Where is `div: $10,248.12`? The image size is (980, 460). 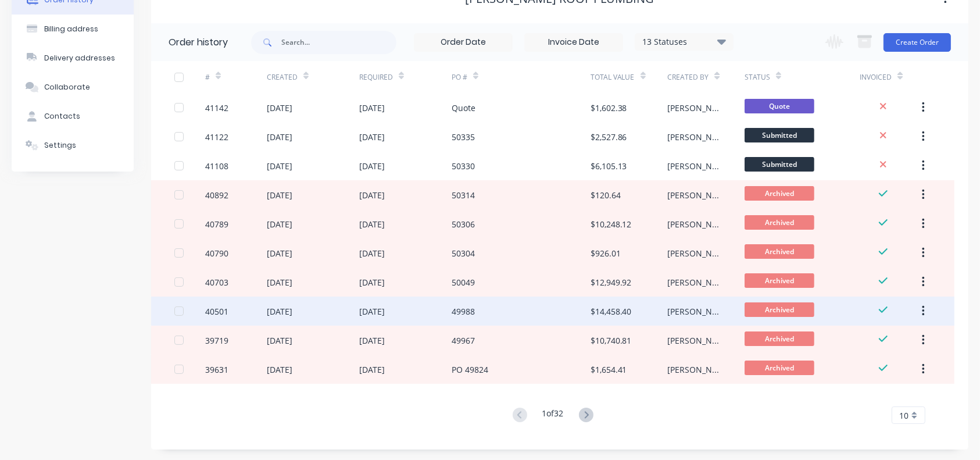 div: $10,248.12 is located at coordinates (611, 224).